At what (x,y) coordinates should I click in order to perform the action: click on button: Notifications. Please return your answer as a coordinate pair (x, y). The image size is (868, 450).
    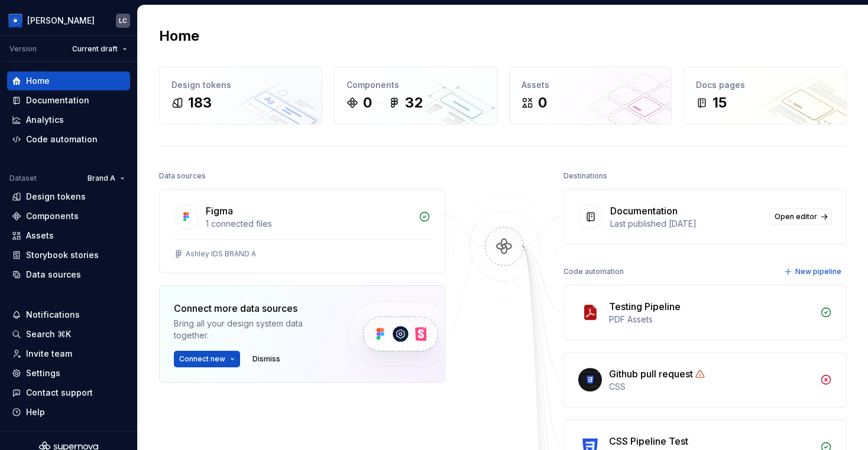
    Looking at the image, I should click on (68, 315).